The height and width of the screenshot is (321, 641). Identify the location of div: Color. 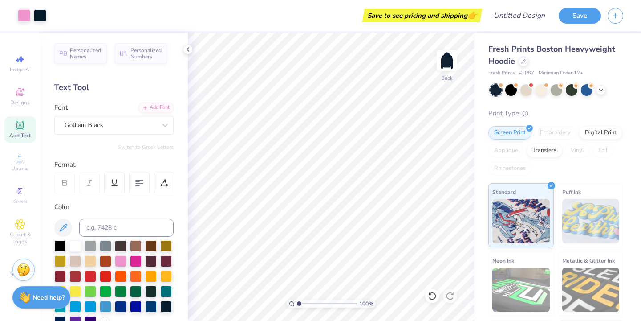
(114, 207).